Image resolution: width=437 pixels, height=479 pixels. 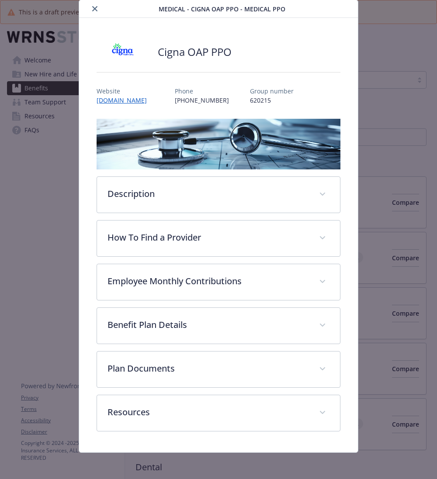 I want to click on p: Description, so click(x=208, y=194).